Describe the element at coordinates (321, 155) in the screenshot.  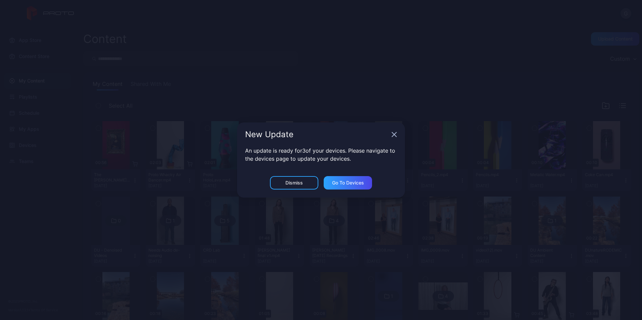
I see `p: An update is ready for 3 of your devices. Please navigate to the devices page to update your devi...` at that location.